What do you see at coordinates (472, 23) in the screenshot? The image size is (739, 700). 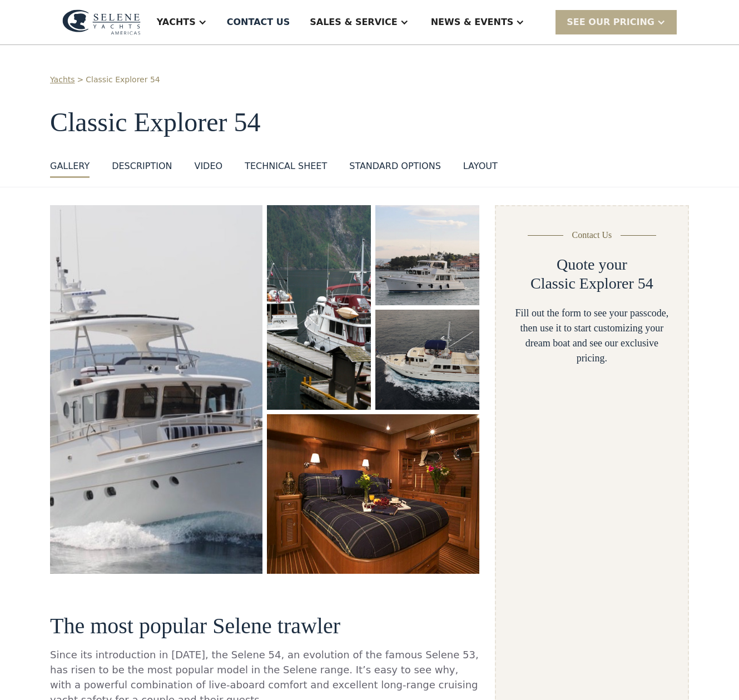 I see `div: News & EVENTS` at bounding box center [472, 23].